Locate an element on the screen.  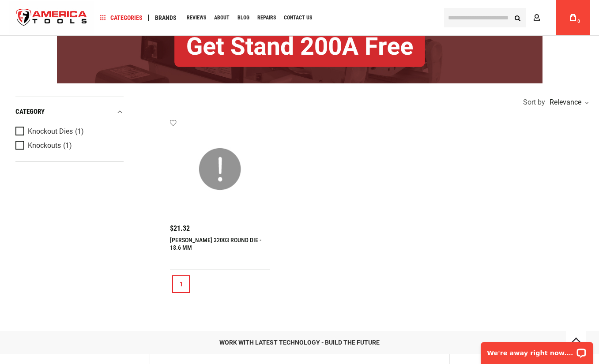
span: Blog is located at coordinates (243, 18).